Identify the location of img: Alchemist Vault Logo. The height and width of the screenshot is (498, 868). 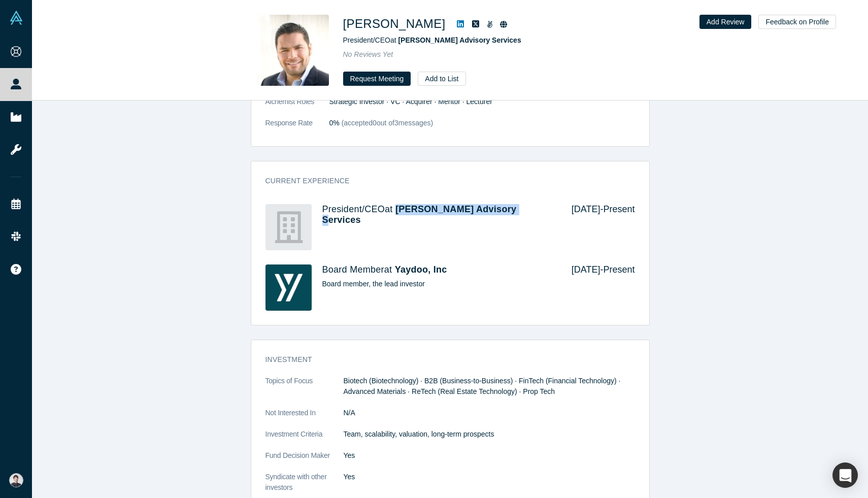
(17, 18).